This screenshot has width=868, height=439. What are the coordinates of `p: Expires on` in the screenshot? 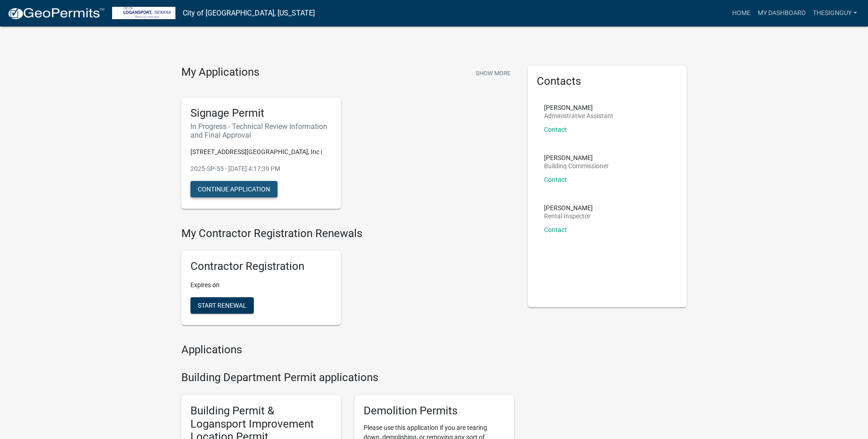 It's located at (261, 285).